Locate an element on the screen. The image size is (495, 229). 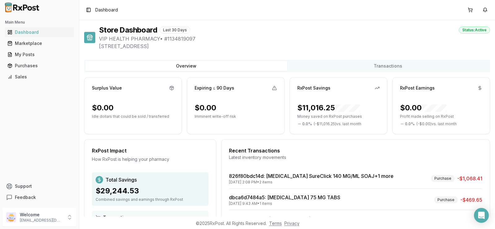
div: Recent Transactions is located at coordinates (356, 151).